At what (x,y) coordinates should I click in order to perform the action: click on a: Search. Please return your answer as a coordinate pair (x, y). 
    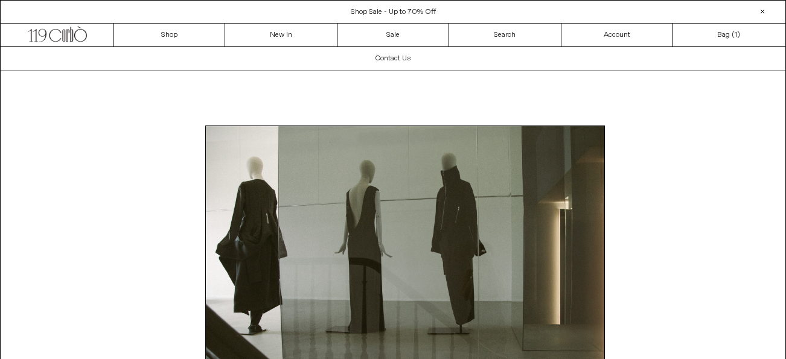
    Looking at the image, I should click on (504, 35).